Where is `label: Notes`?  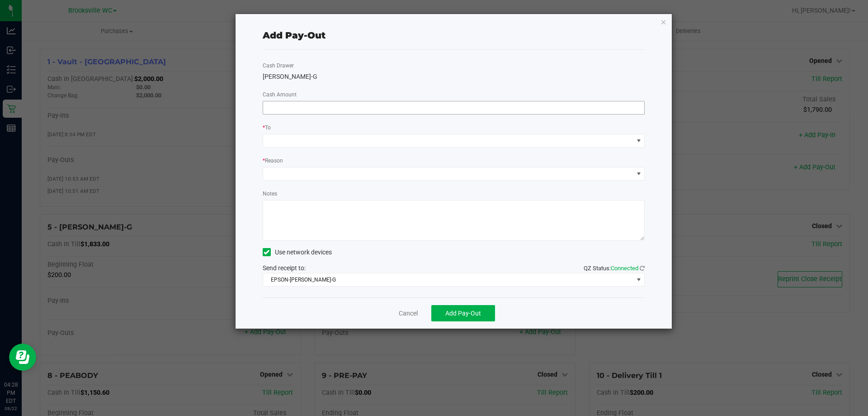
label: Notes is located at coordinates (270, 194).